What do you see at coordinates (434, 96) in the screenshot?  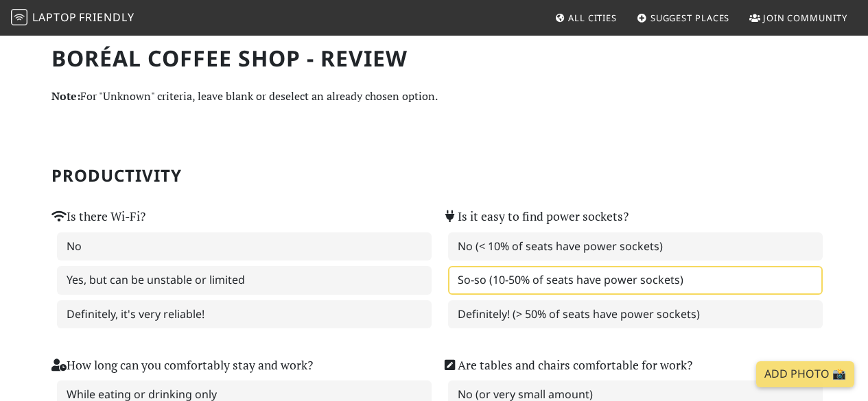 I see `p: For "Unknown" criteria, leave blank or deselect an already chosen option.` at bounding box center [434, 96].